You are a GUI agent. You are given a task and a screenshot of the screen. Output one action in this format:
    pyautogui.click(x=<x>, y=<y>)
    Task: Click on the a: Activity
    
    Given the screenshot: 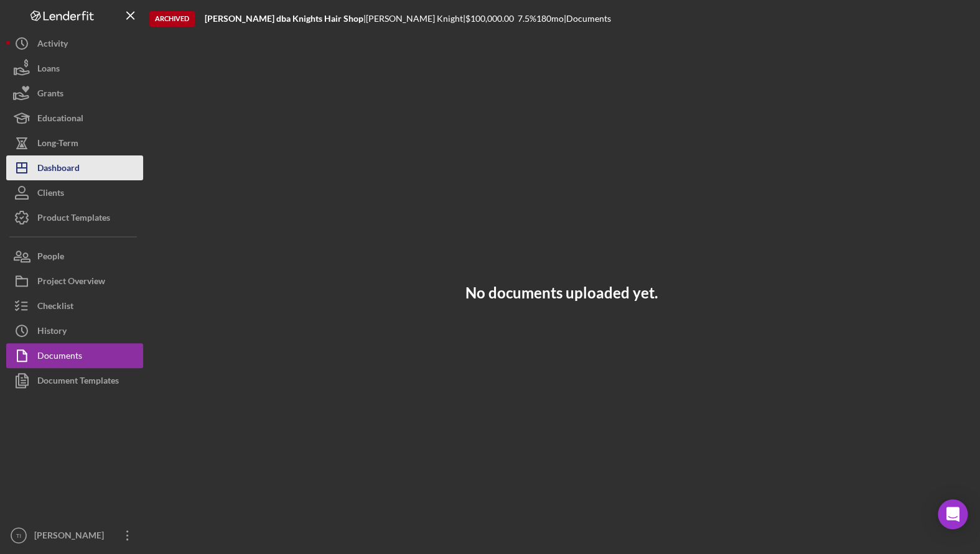 What is the action you would take?
    pyautogui.click(x=75, y=43)
    